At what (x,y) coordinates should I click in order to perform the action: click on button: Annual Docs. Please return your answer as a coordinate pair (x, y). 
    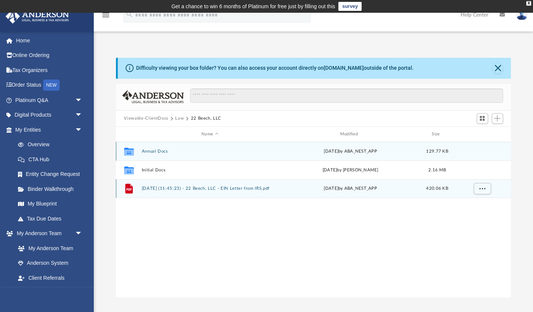
    Looking at the image, I should click on (210, 151).